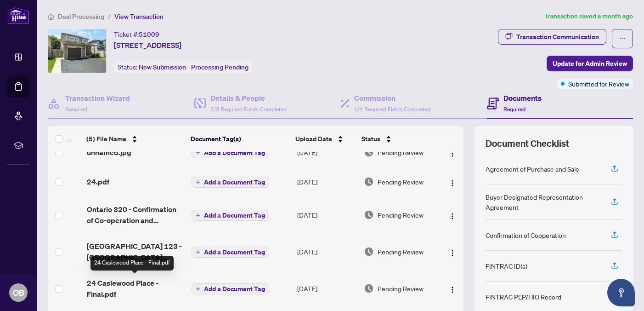 Image resolution: width=644 pixels, height=311 pixels. What do you see at coordinates (18, 292) in the screenshot?
I see `span: OB` at bounding box center [18, 292].